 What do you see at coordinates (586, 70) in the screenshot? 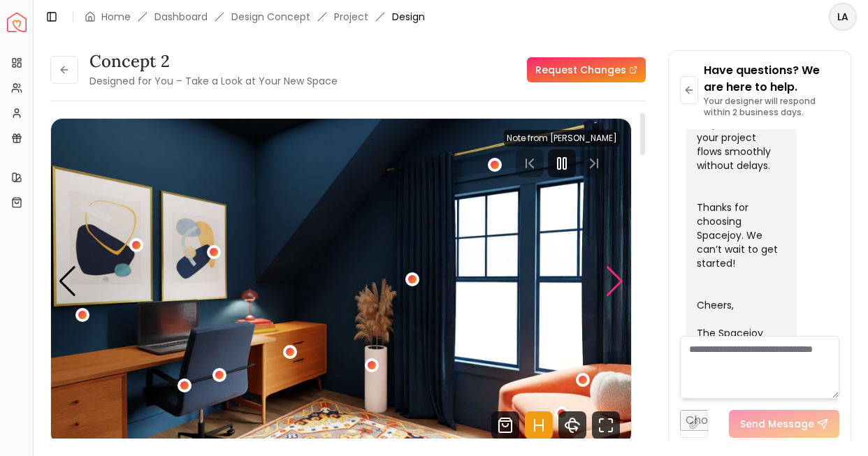
I see `a: Request Changes` at bounding box center [586, 70].